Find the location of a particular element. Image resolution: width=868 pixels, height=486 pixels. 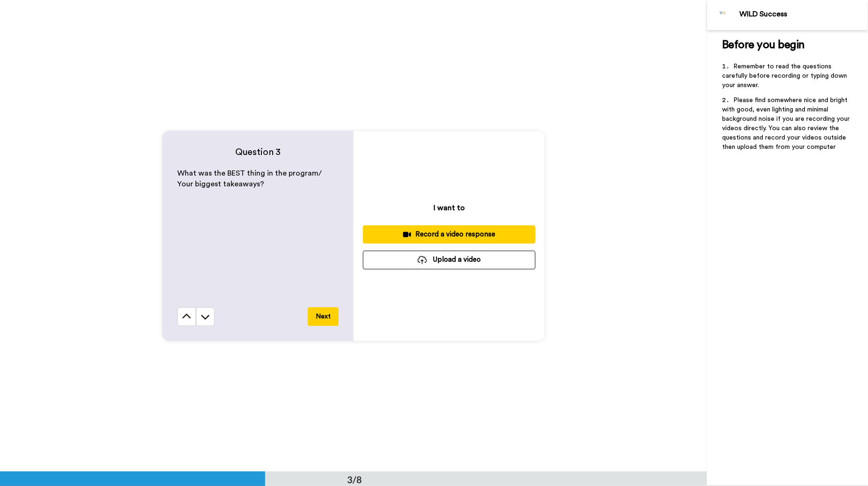

span: Remember to read the questions carefully before recording or typing down your answer. is located at coordinates (785, 76).